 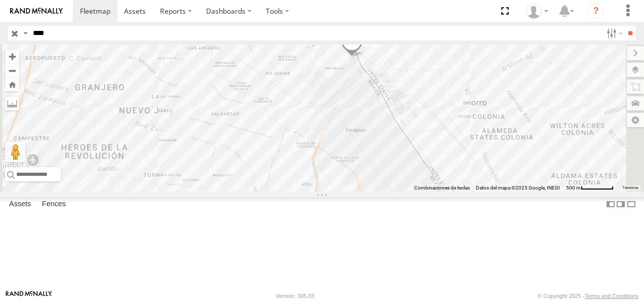 I want to click on button: Zoom out, so click(x=12, y=70).